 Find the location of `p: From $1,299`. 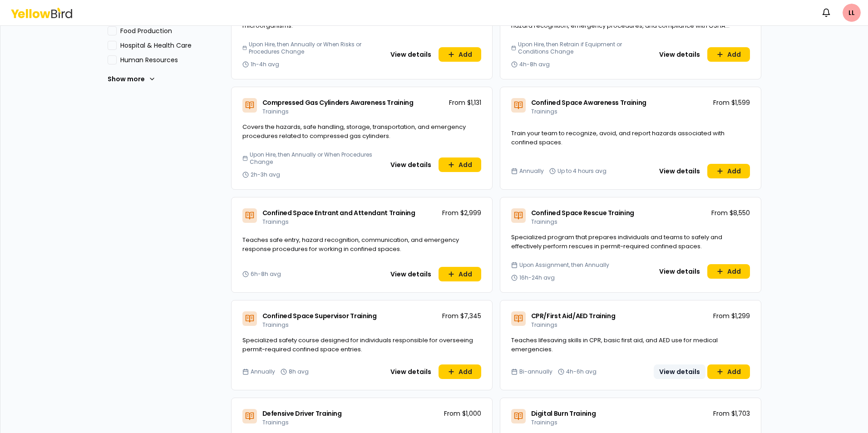

p: From $1,299 is located at coordinates (732, 316).